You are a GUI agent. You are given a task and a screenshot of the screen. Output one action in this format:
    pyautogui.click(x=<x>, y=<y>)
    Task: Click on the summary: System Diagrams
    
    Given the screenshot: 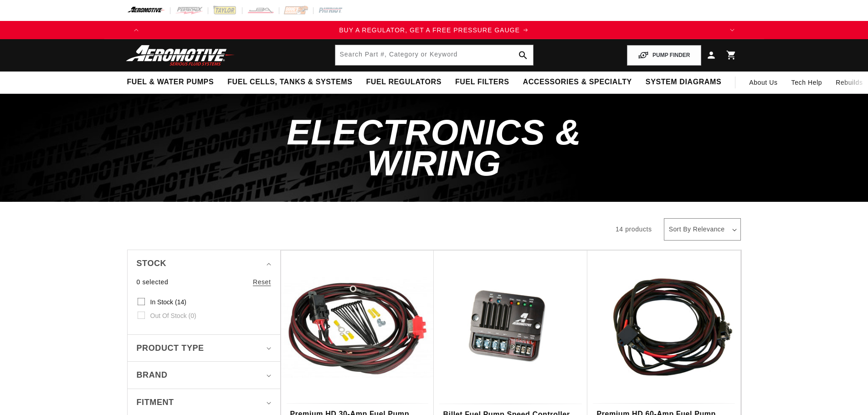 What is the action you would take?
    pyautogui.click(x=684, y=82)
    